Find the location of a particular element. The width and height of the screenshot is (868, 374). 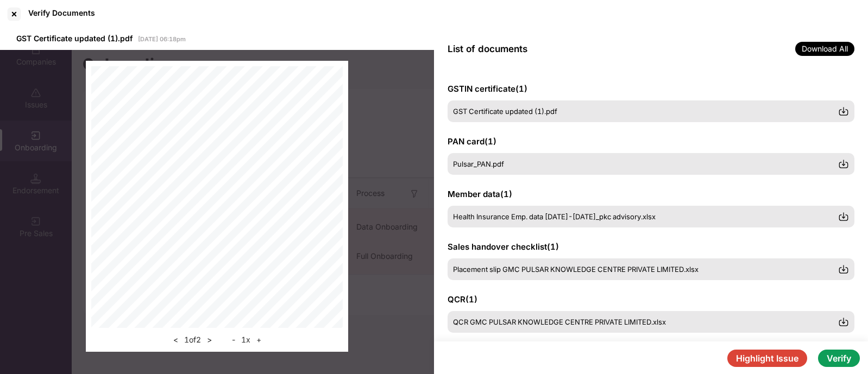

span: GSTIN certificate ( 1 ) is located at coordinates (487, 88).